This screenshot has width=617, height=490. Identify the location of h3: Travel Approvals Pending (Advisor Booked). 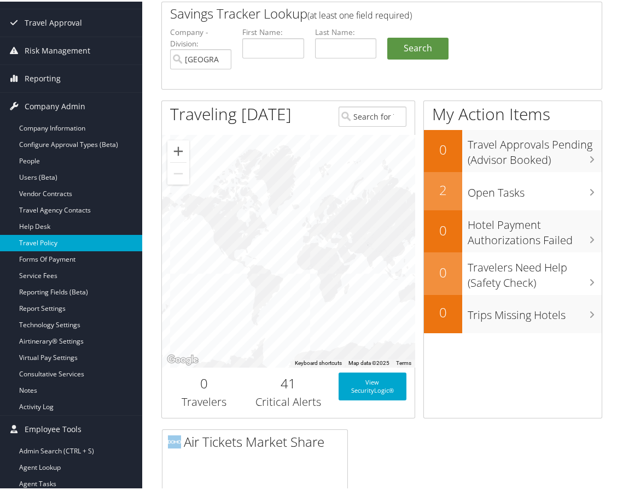
(534, 148).